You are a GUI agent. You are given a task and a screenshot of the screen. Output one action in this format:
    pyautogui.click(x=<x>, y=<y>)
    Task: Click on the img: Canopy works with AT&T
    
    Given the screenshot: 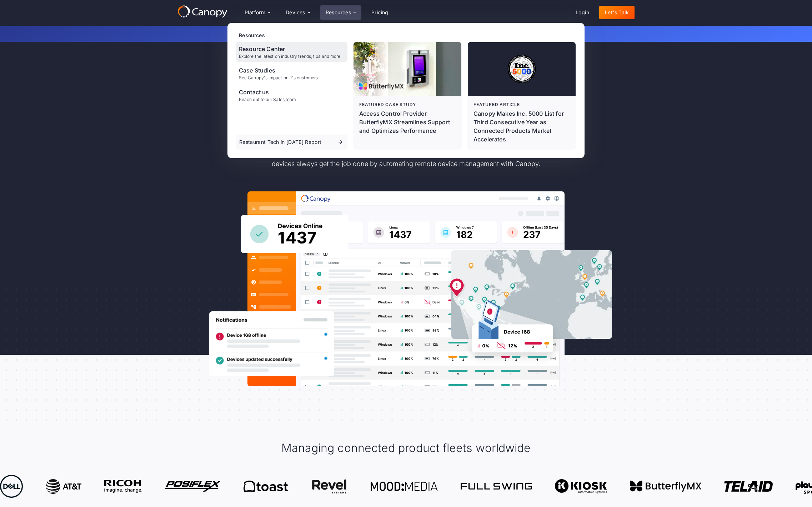 What is the action you would take?
    pyautogui.click(x=63, y=486)
    